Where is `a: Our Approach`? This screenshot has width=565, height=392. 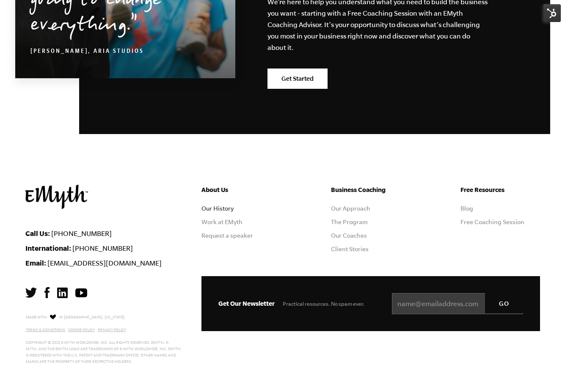 a: Our Approach is located at coordinates (351, 208).